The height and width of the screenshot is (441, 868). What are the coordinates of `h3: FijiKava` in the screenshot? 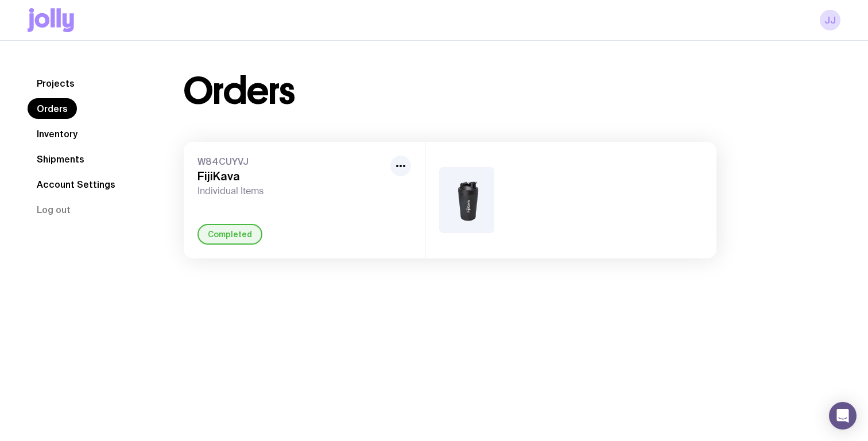 It's located at (292, 176).